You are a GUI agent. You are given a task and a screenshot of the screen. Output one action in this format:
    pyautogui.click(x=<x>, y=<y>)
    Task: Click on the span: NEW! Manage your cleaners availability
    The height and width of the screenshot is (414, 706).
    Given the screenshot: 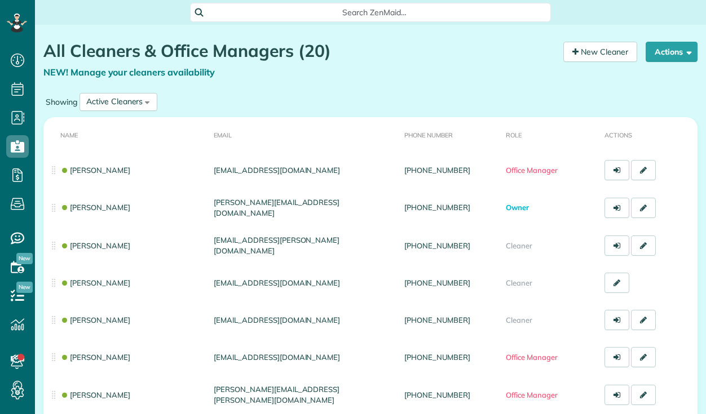 What is the action you would take?
    pyautogui.click(x=129, y=72)
    